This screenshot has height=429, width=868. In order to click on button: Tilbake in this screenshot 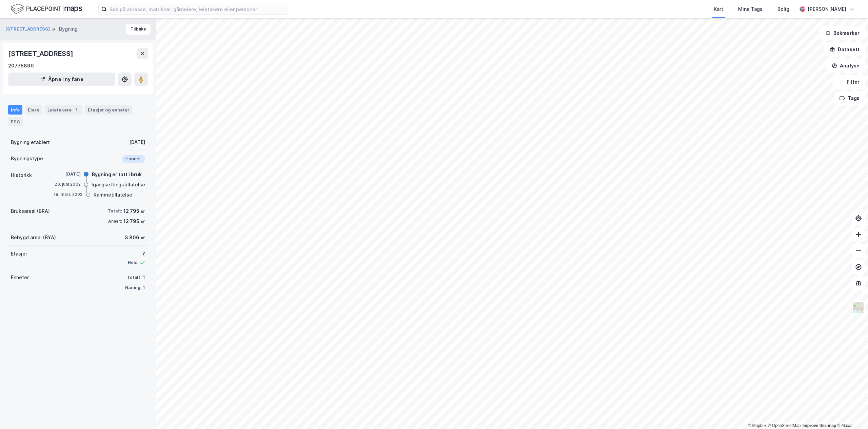, I will do `click(139, 29)`.